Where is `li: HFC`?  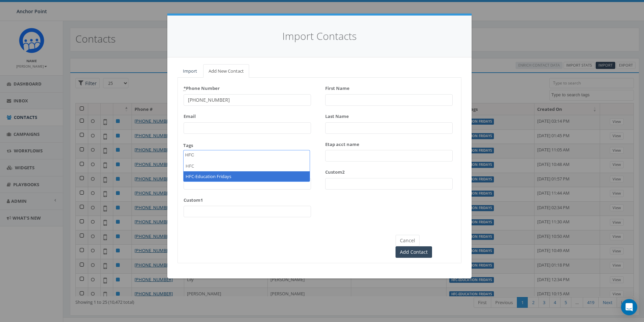 li: HFC is located at coordinates (246, 166).